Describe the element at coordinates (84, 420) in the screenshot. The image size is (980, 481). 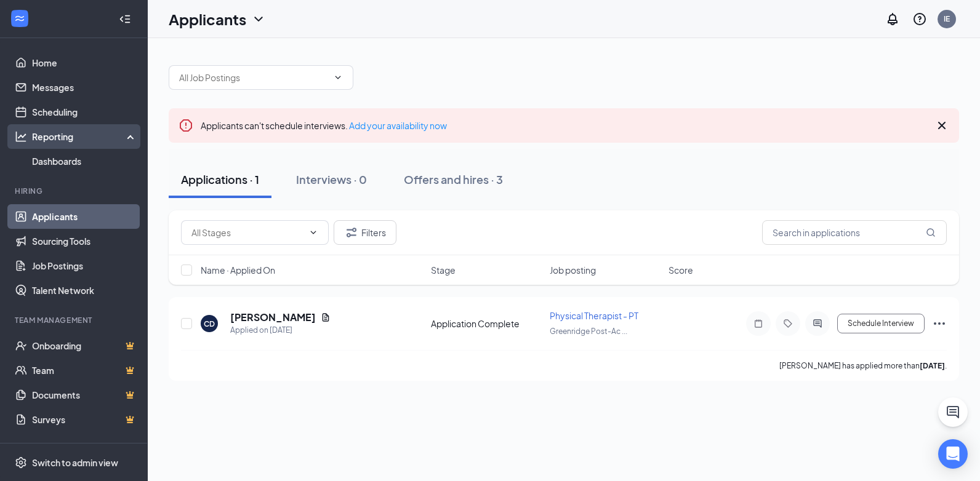
I see `a: SurveysCrown` at that location.